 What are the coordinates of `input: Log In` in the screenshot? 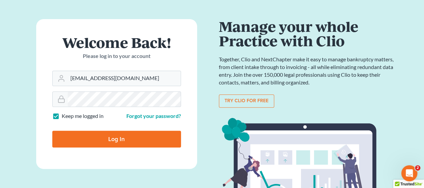 It's located at (117, 139).